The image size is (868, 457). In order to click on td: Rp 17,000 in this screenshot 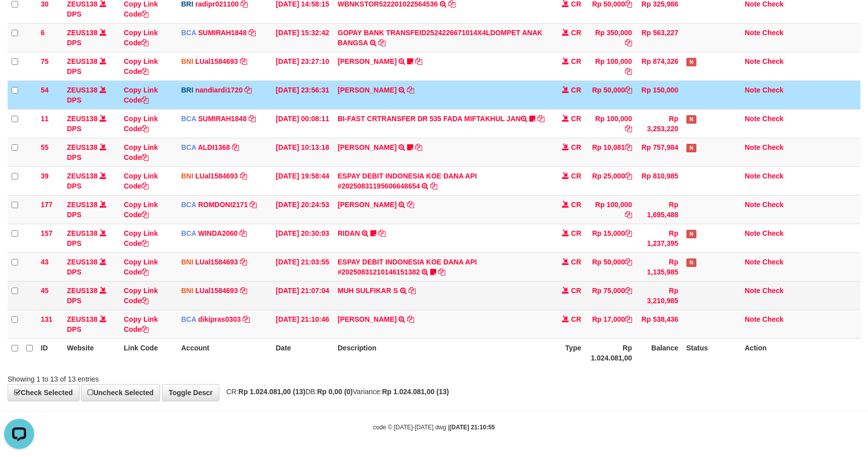, I will do `click(610, 324)`.